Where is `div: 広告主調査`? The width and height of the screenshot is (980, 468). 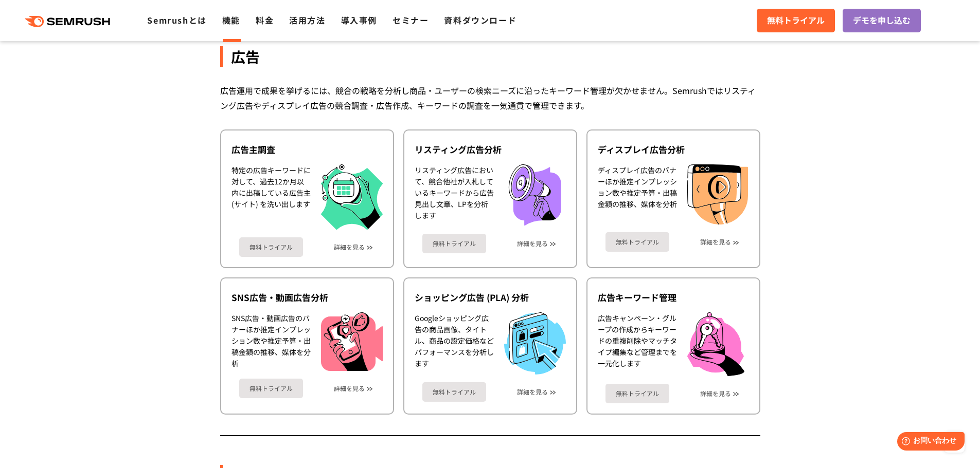
div: 広告主調査 is located at coordinates (307, 149).